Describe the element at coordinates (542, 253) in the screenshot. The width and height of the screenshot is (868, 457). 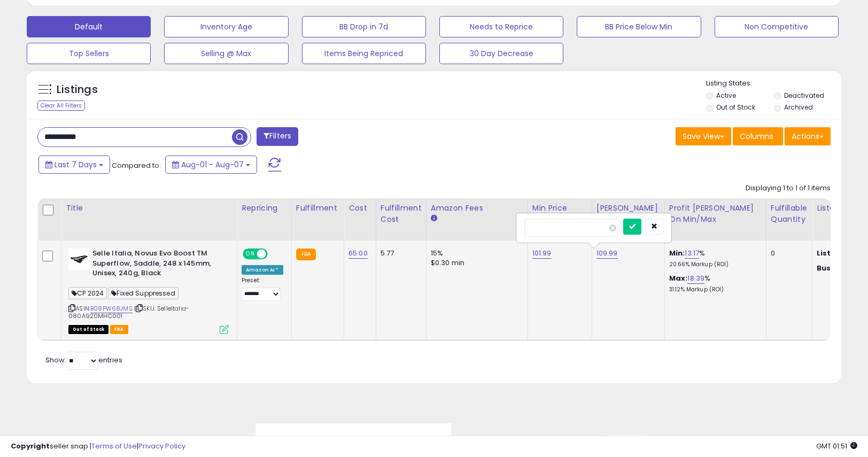
I see `a: 101.99` at that location.